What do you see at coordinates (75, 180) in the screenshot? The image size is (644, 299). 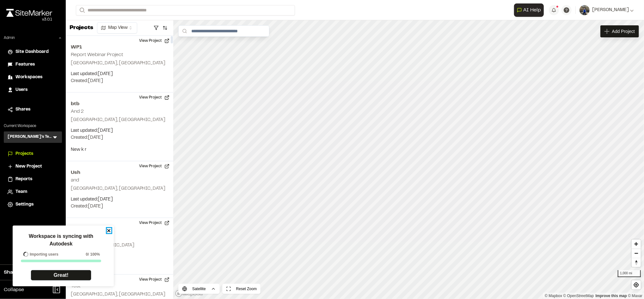 I see `h2: and` at bounding box center [75, 180].